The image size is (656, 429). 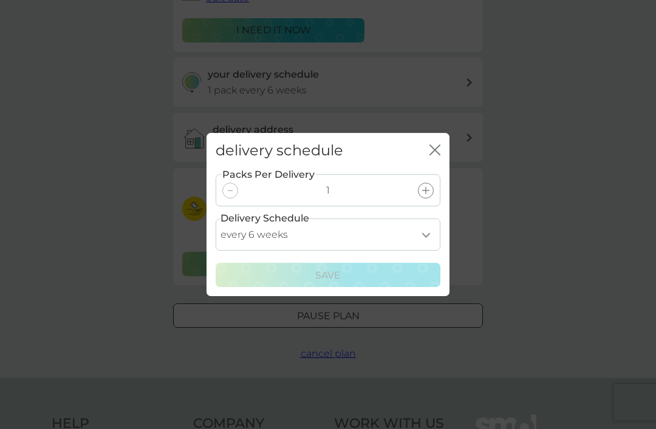 What do you see at coordinates (265, 219) in the screenshot?
I see `label: Delivery Schedule` at bounding box center [265, 219].